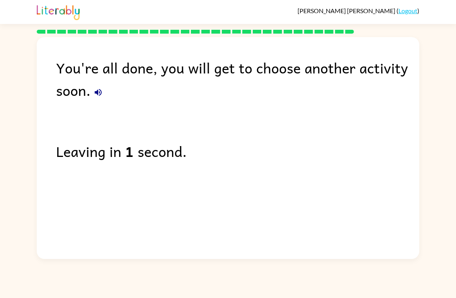 The width and height of the screenshot is (456, 298). What do you see at coordinates (238, 151) in the screenshot?
I see `div: Leaving in second.` at bounding box center [238, 151].